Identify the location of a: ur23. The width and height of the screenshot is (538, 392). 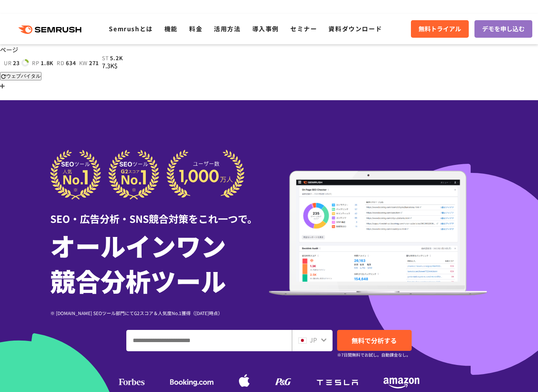
(16, 63).